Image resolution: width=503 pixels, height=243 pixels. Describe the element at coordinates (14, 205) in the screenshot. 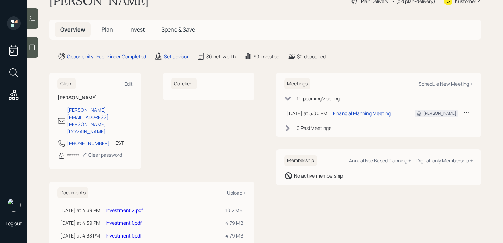

I see `img: retirable_logo.png` at that location.